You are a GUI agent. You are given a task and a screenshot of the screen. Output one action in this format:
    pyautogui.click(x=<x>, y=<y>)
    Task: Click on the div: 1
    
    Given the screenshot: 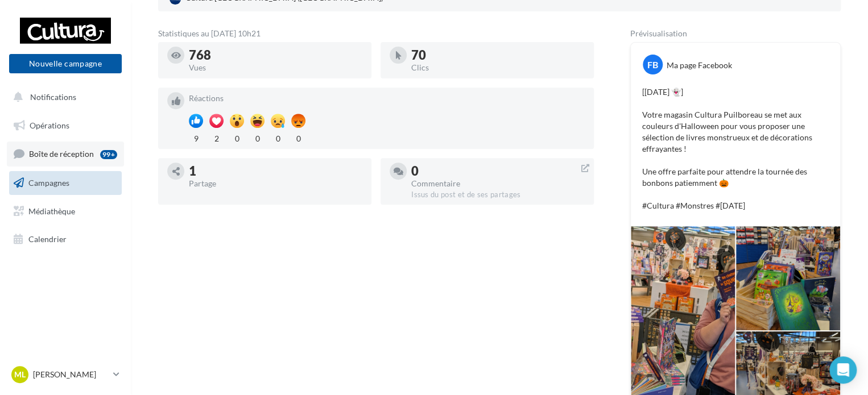 What is the action you would take?
    pyautogui.click(x=275, y=171)
    